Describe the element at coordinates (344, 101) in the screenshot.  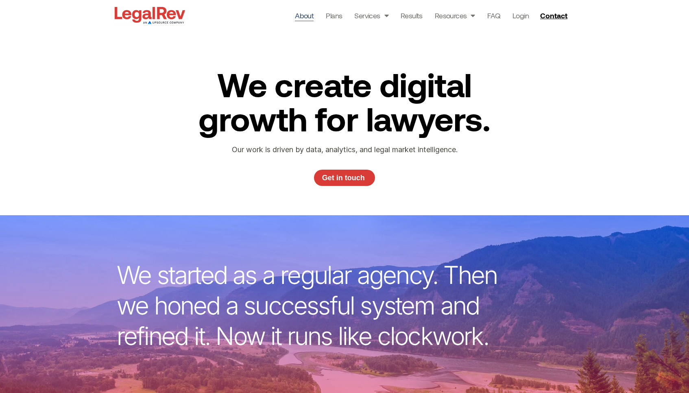
I see `h2: We create digital growth for lawyers.` at that location.